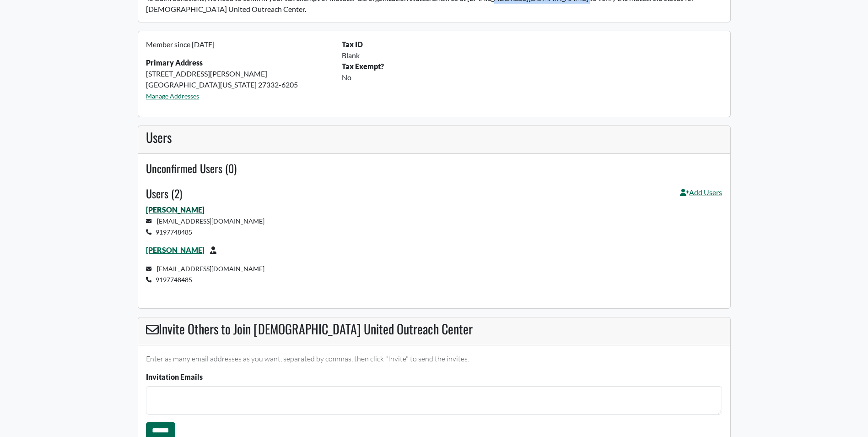 This screenshot has width=868, height=437. Describe the element at coordinates (173, 96) in the screenshot. I see `a: Manage Addresses` at that location.